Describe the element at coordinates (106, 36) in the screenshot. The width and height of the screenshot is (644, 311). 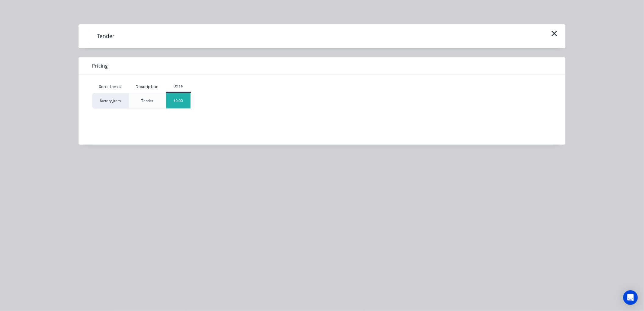
I see `h4: Tender` at that location.